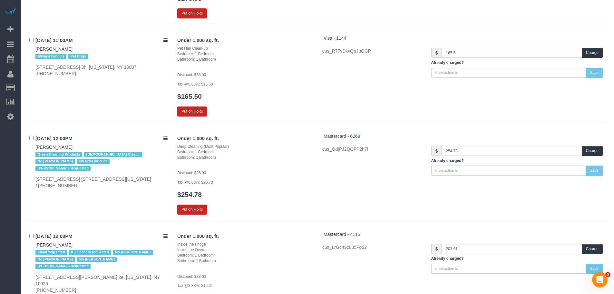  I want to click on span: Mastercard - 6269, so click(342, 136).